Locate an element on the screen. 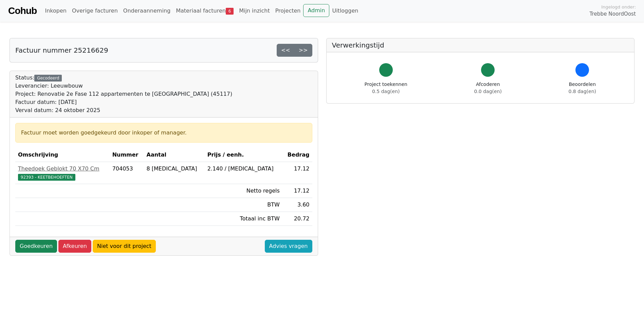 Image resolution: width=644 pixels, height=324 pixels. th: Bedrag is located at coordinates (297, 154).